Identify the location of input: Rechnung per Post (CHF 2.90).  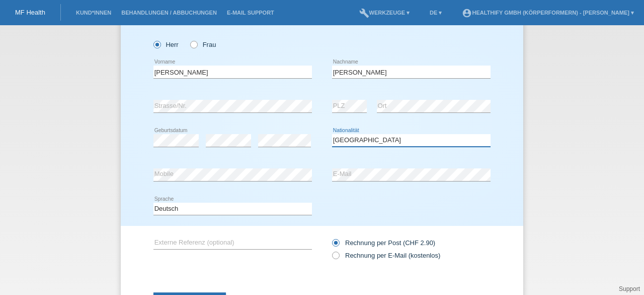
(335, 245).